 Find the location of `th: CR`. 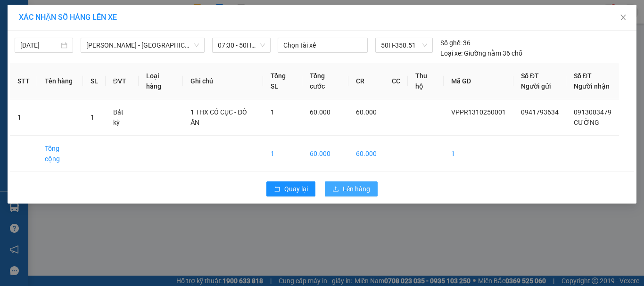

th: CR is located at coordinates (367, 81).